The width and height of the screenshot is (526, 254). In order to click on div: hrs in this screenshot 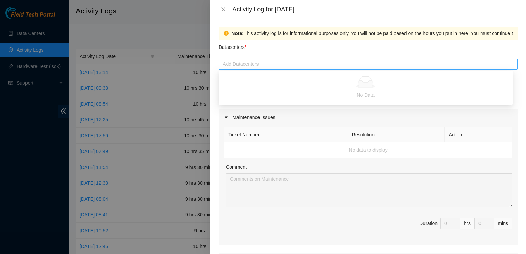, I will do `click(468, 224)`.